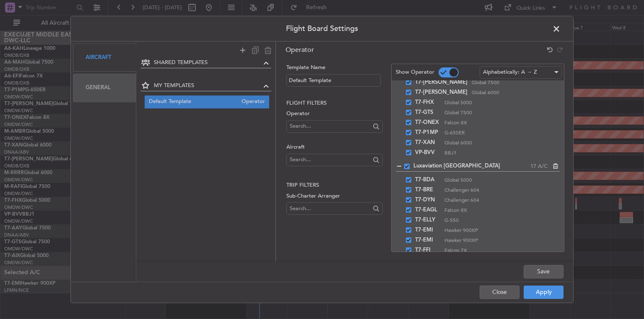  Describe the element at coordinates (502, 153) in the screenshot. I see `span: BBJ1` at that location.